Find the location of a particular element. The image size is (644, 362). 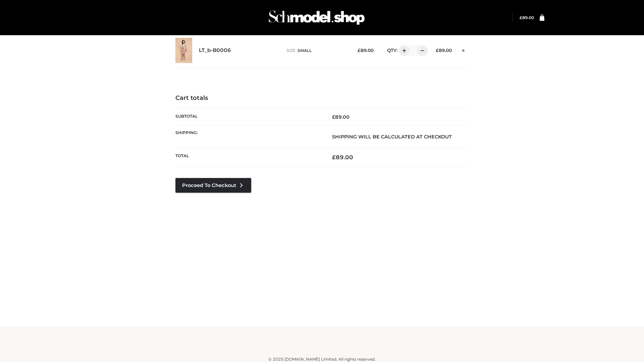

th: Total is located at coordinates (249, 157).